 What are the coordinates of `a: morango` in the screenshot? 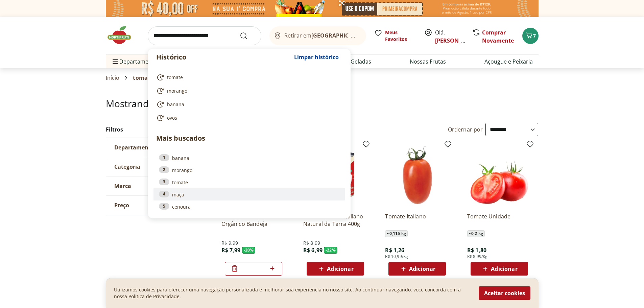 It's located at (248, 91).